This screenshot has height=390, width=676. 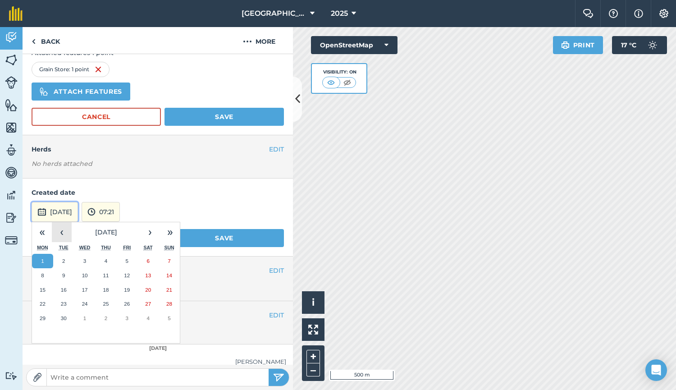 What do you see at coordinates (127, 318) in the screenshot?
I see `button: 3 October 2025` at bounding box center [127, 318].